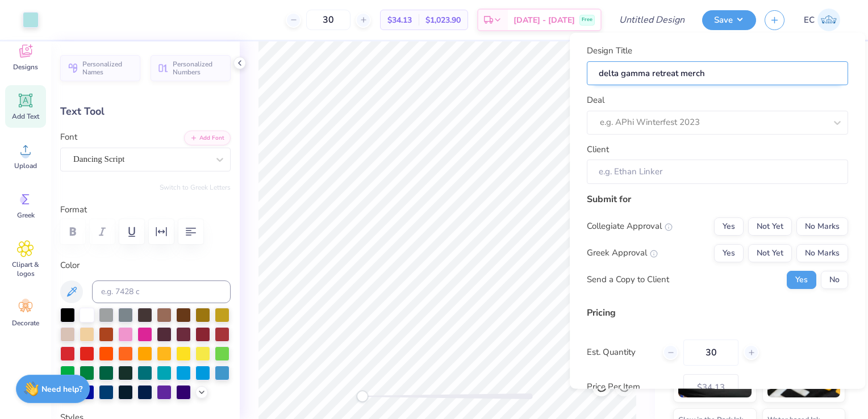 Image resolution: width=868 pixels, height=419 pixels. Describe the element at coordinates (400, 20) in the screenshot. I see `span: $34.13` at that location.